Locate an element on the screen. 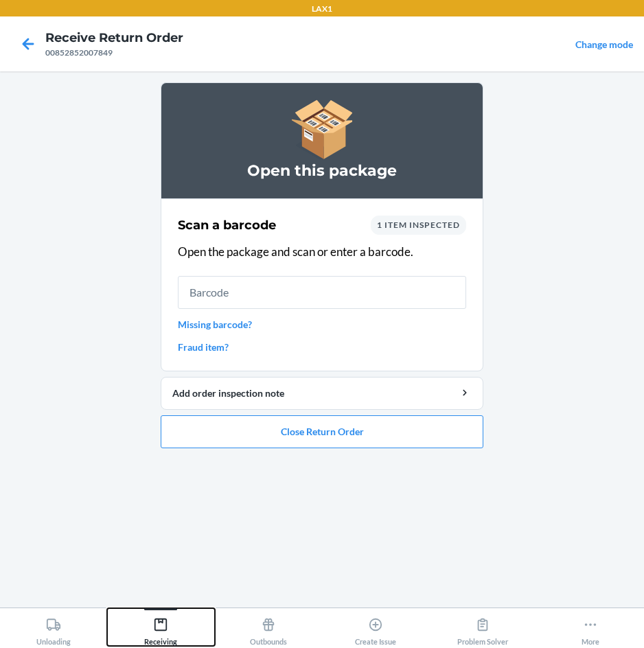  p: Open the package and scan or enter a barcode. is located at coordinates (322, 252).